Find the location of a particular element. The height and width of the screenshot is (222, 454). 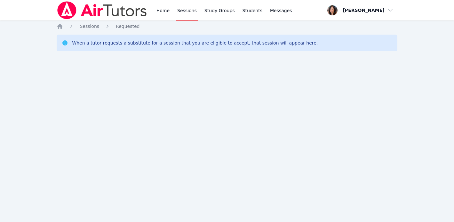

div: When a tutor requests a substitute for a session that you are eligible to accept, that session wi... is located at coordinates (195, 43).